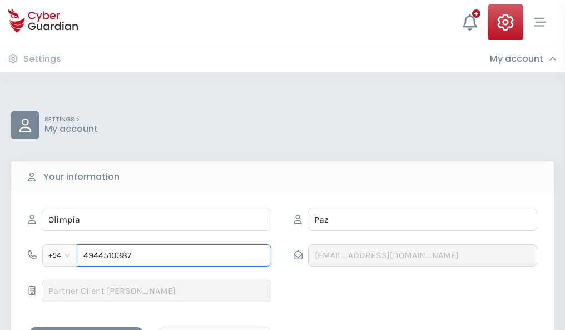 Image resolution: width=565 pixels, height=330 pixels. I want to click on p: SETTINGS >, so click(71, 120).